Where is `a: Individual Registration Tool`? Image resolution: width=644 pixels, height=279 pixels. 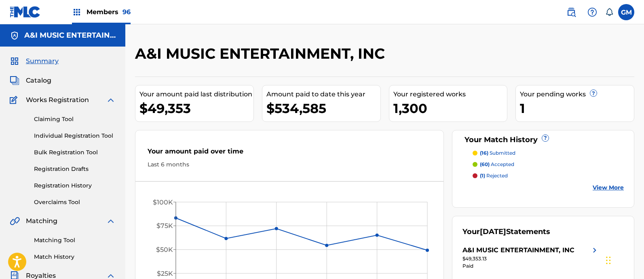 a: Individual Registration Tool is located at coordinates (75, 136).